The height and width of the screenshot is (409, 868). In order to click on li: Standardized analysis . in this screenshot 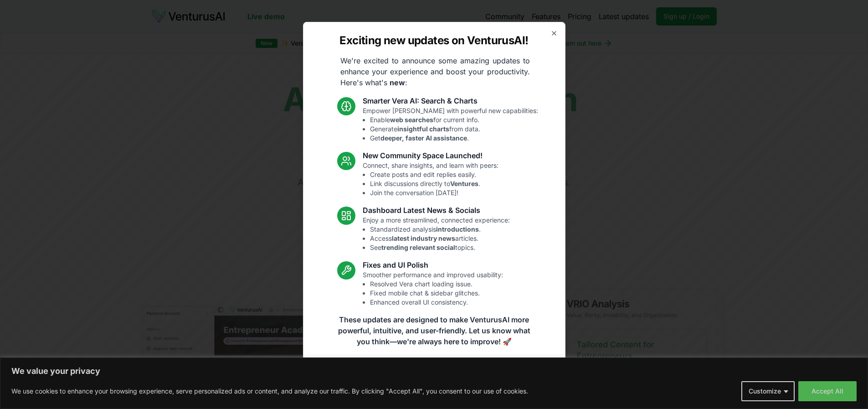, I will do `click(440, 229)`.